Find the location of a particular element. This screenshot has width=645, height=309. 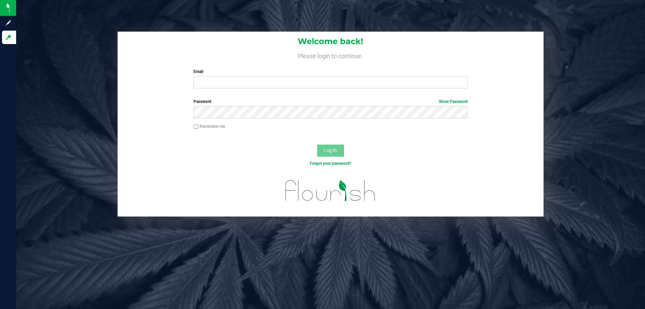

a: Show Password is located at coordinates (453, 101).